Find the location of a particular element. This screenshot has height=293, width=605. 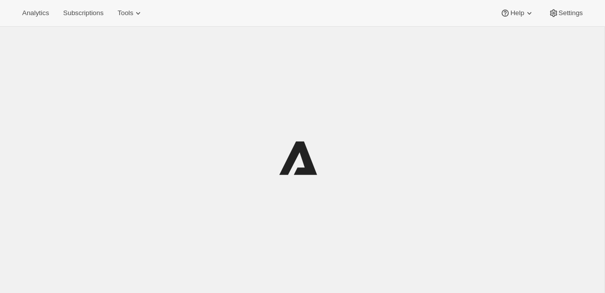

button: Tools is located at coordinates (130, 13).